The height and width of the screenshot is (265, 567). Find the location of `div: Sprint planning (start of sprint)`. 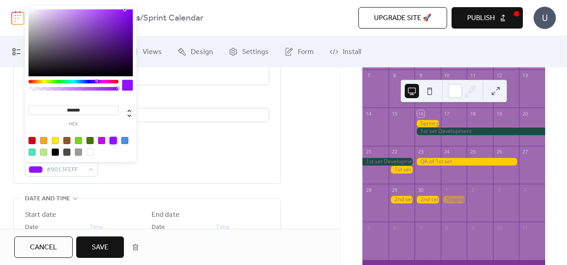

div: Sprint planning (start of sprint) is located at coordinates (428, 124).